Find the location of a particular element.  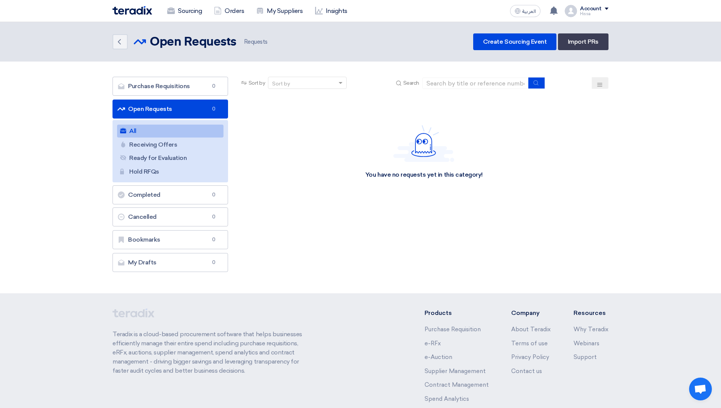

input: Search by title or reference number is located at coordinates (475, 83).